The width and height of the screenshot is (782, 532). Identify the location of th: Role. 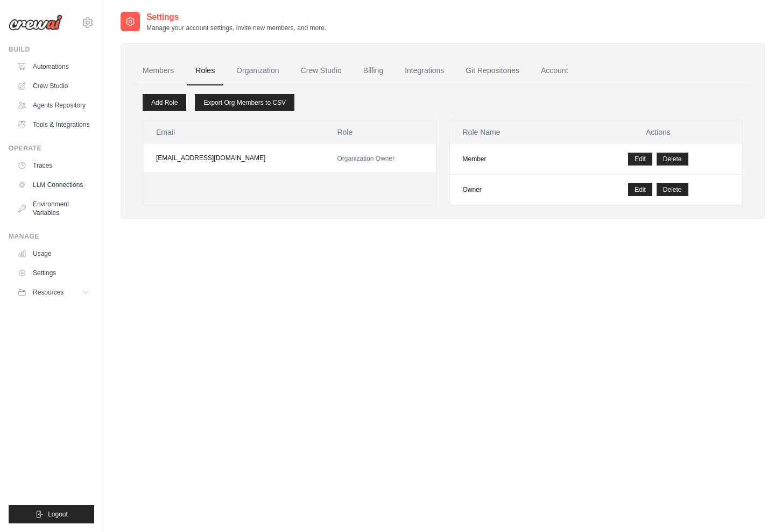
(379, 132).